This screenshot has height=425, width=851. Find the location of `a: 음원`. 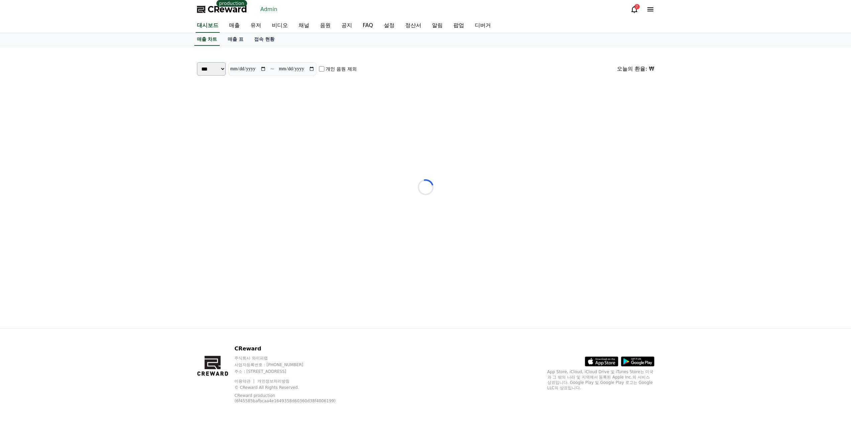

a: 음원 is located at coordinates (325, 26).